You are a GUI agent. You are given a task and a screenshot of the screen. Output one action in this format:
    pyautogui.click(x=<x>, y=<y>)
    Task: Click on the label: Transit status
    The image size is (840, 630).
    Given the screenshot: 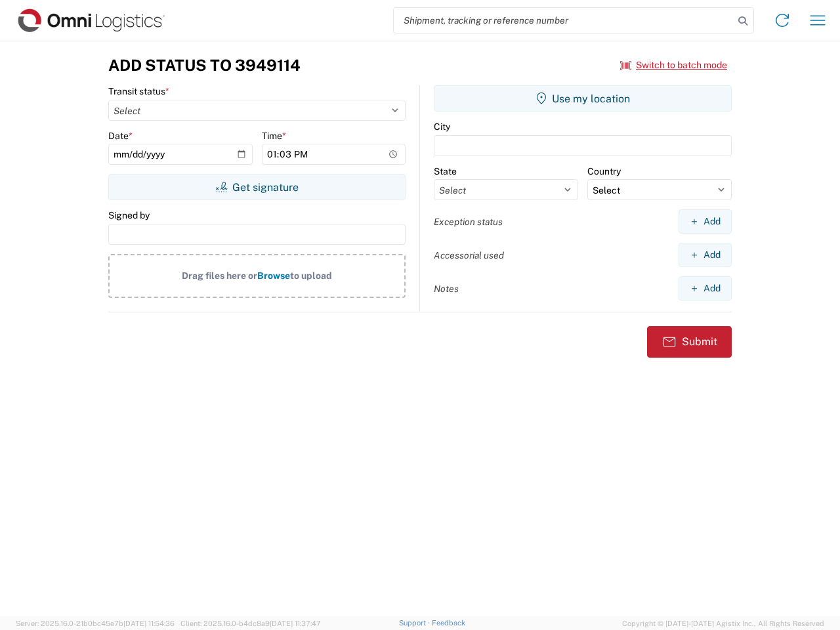 What is the action you would take?
    pyautogui.click(x=138, y=91)
    